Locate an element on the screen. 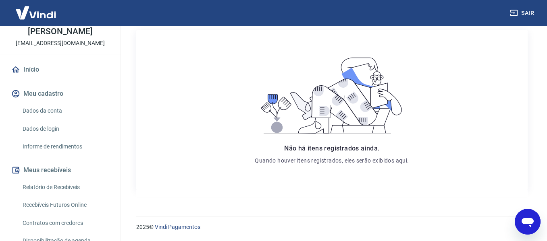 The width and height of the screenshot is (547, 241). a: Dados de login is located at coordinates (65, 129).